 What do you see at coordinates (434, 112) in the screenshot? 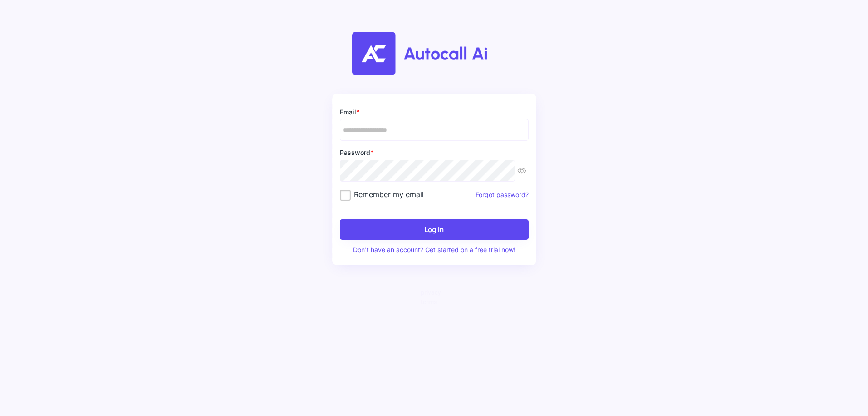
I see `div: Email` at bounding box center [434, 112].